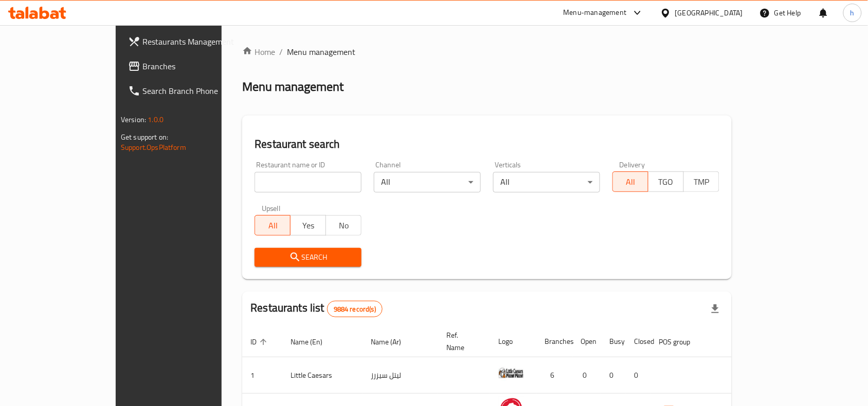 This screenshot has height=406, width=868. I want to click on span: Search, so click(308, 257).